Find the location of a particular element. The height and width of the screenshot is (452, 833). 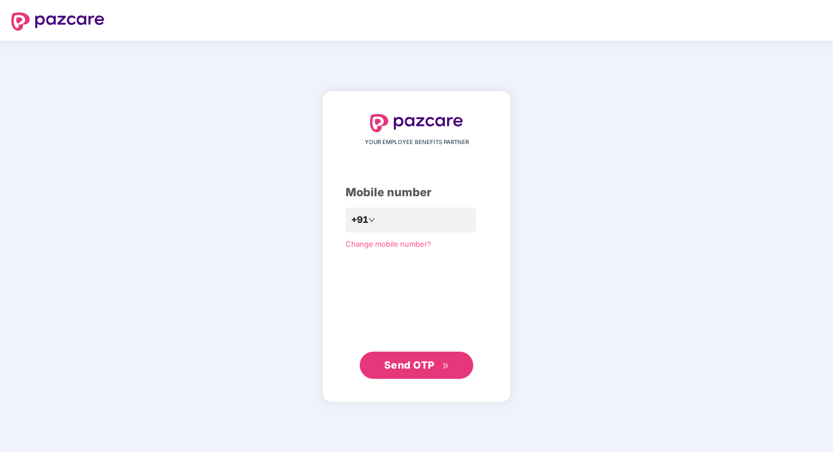

button: Send OTPdouble-right is located at coordinates (416, 365).